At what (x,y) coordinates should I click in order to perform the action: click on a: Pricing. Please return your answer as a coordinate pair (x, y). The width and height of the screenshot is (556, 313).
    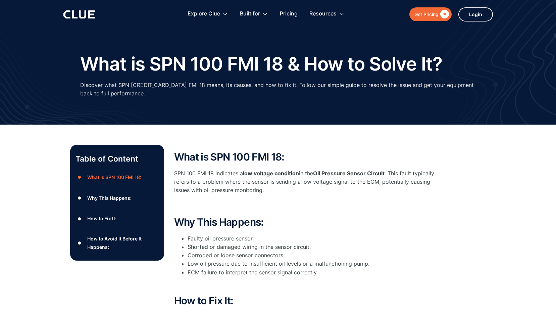
    Looking at the image, I should click on (289, 14).